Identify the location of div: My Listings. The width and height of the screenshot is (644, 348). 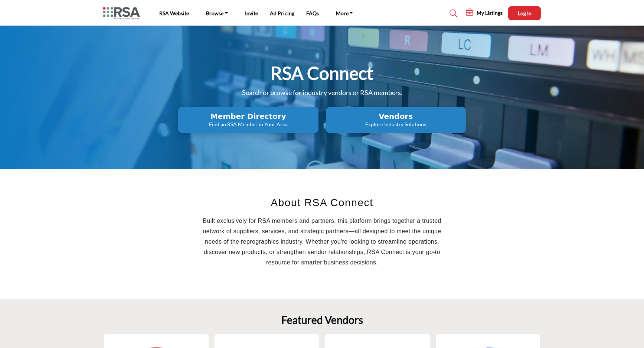
(484, 13).